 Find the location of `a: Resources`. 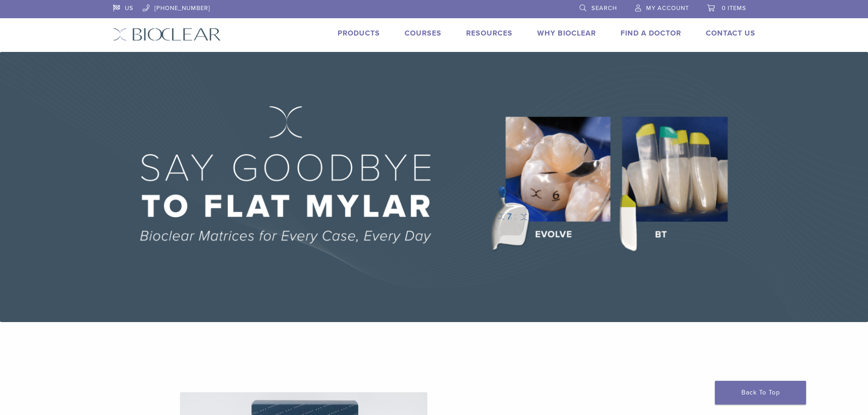

a: Resources is located at coordinates (489, 34).